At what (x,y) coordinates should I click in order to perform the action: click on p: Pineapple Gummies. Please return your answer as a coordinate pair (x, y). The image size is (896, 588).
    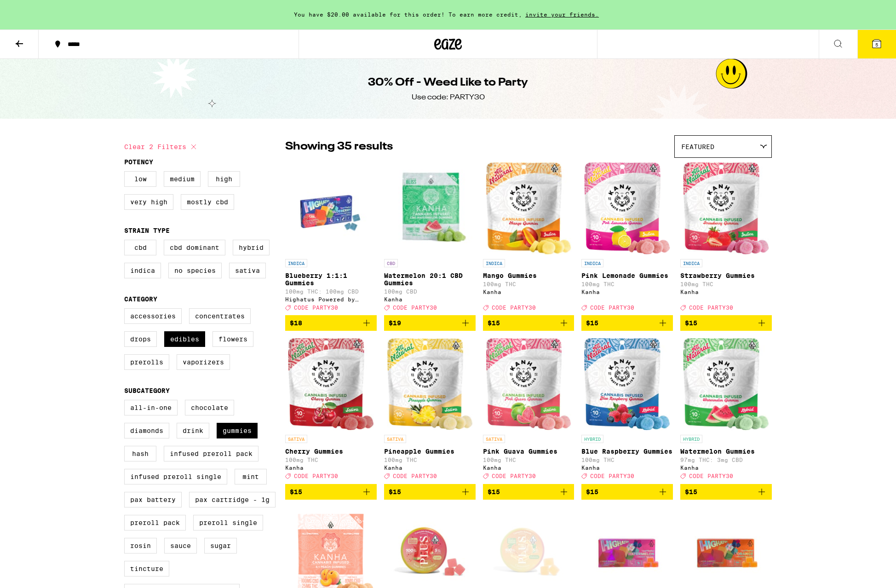
    Looking at the image, I should click on (430, 451).